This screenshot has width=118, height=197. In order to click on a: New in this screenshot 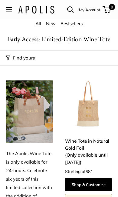, I will do `click(51, 23)`.